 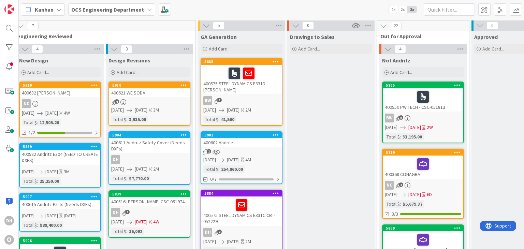 What do you see at coordinates (396, 26) in the screenshot?
I see `span: 22` at bounding box center [396, 26].